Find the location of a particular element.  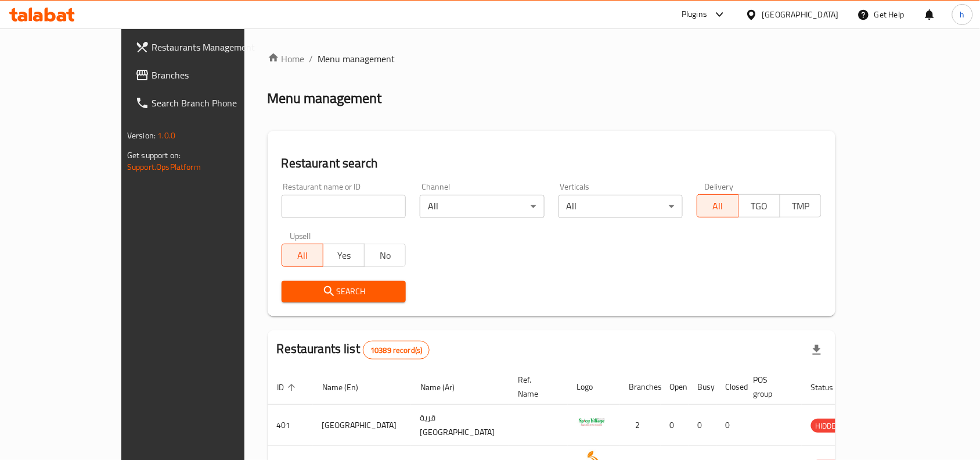

th: Logo is located at coordinates (594, 386).